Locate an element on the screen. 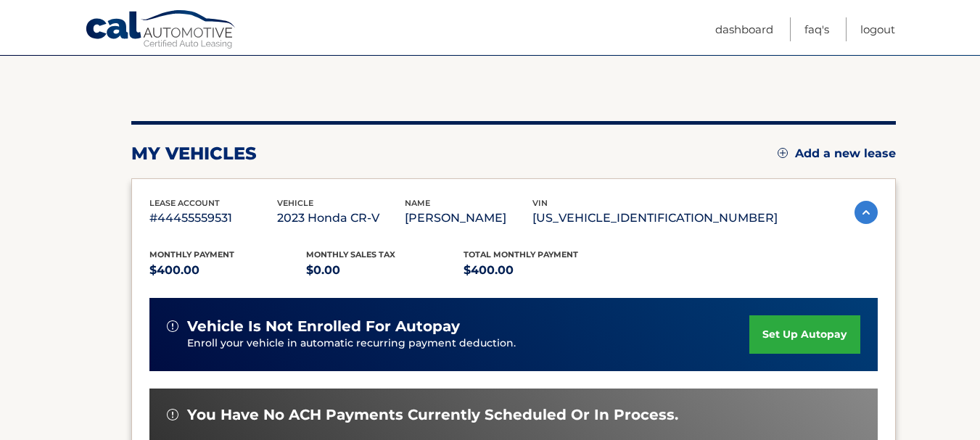  span: lease account is located at coordinates (185, 203).